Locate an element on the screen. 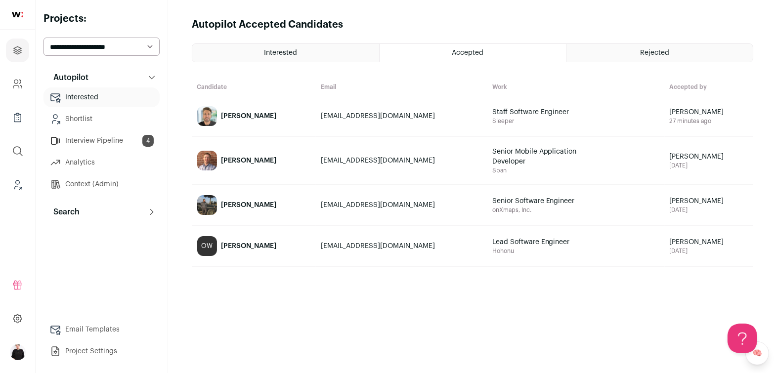 Image resolution: width=777 pixels, height=373 pixels. span: Lead Software Engineer is located at coordinates (551, 242).